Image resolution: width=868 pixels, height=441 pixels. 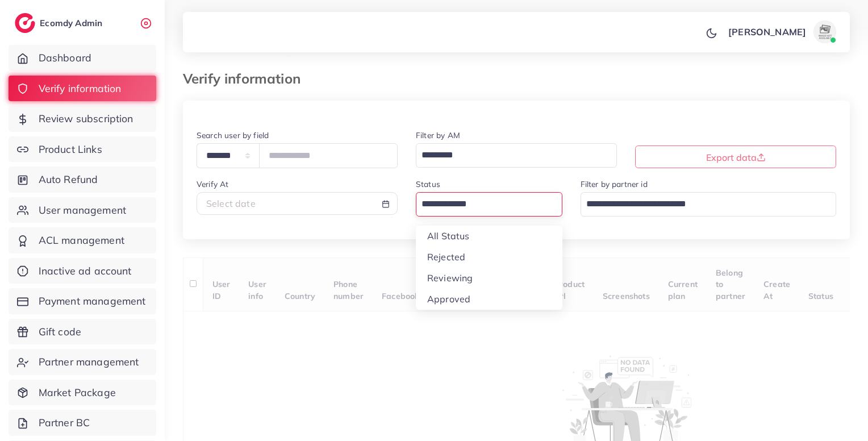 What do you see at coordinates (80, 89) in the screenshot?
I see `span: Verify information` at bounding box center [80, 89].